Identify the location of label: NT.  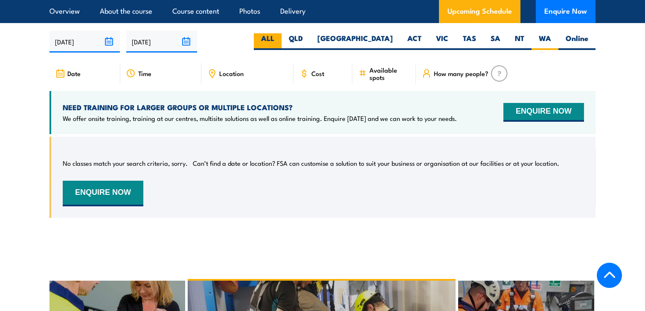
(520, 41).